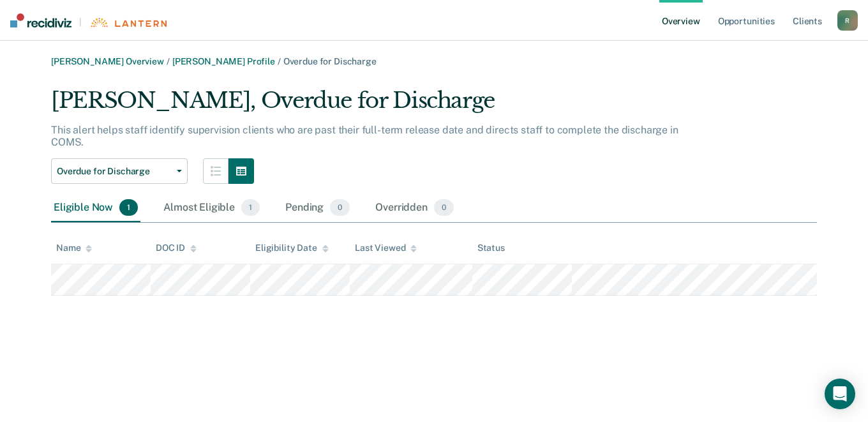 Image resolution: width=868 pixels, height=422 pixels. What do you see at coordinates (491, 248) in the screenshot?
I see `div: Status` at bounding box center [491, 248].